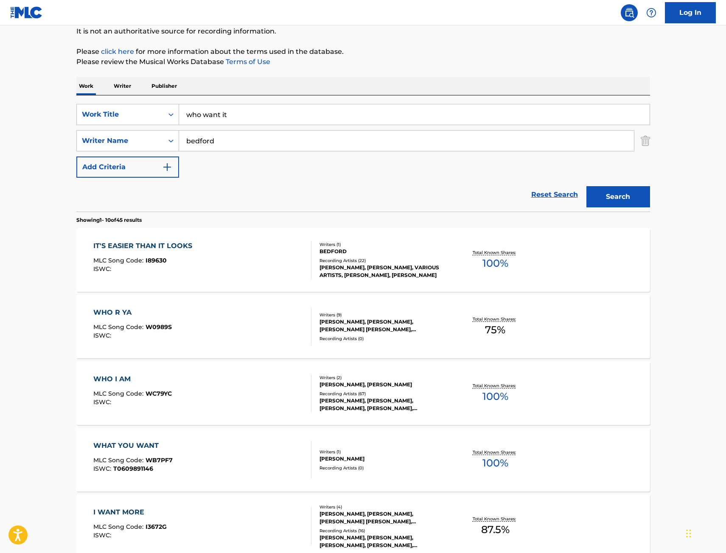  Describe the element at coordinates (495, 330) in the screenshot. I see `span: 75 %` at that location.